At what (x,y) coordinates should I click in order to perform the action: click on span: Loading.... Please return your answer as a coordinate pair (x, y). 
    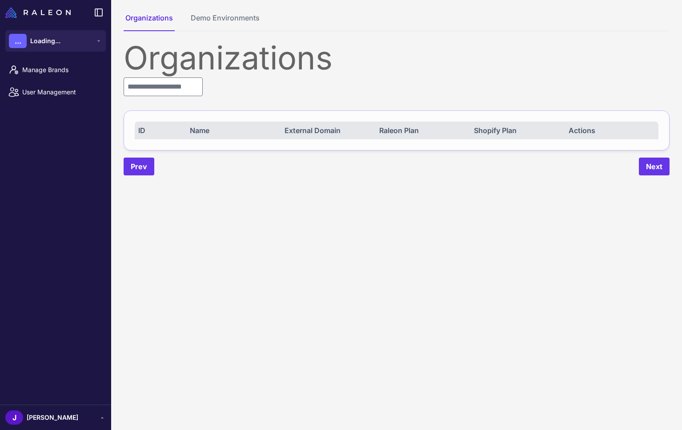
    Looking at the image, I should click on (45, 41).